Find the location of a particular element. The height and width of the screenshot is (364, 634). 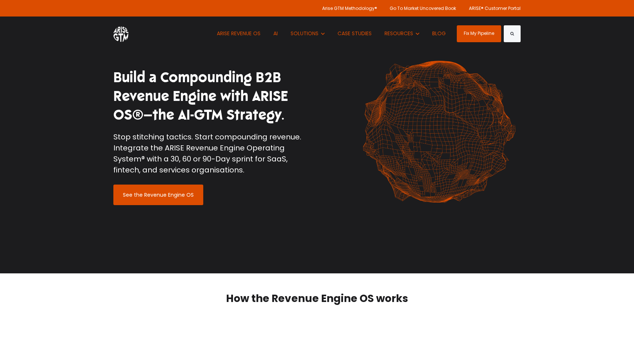

span: Show submenu for SOLUTIONS is located at coordinates (291, 30).